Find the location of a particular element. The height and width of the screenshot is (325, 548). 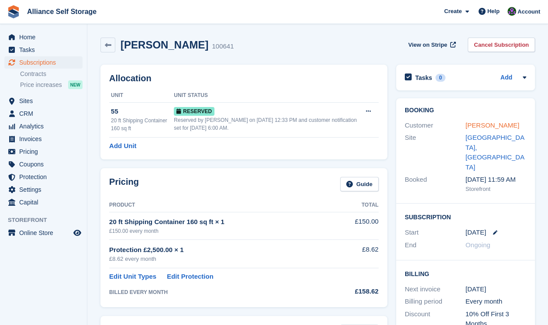

span: CRM is located at coordinates (45, 114).